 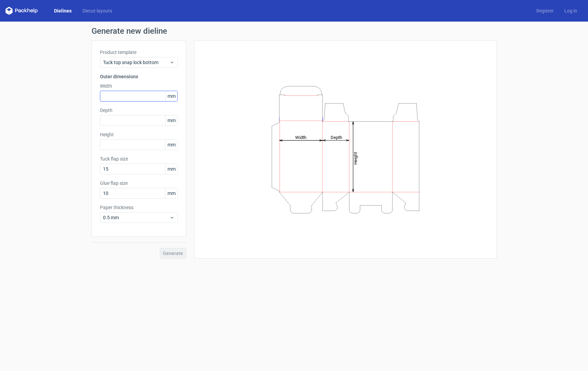 What do you see at coordinates (139, 86) in the screenshot?
I see `label: Width` at bounding box center [139, 86].